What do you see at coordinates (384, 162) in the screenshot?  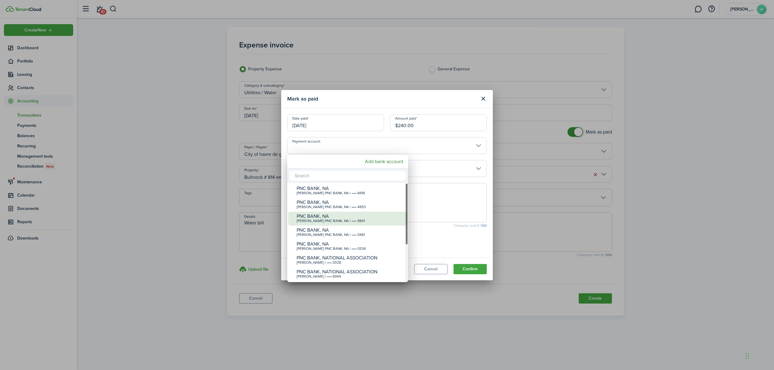 I see `mbsc-button: Add bank account` at bounding box center [384, 162].